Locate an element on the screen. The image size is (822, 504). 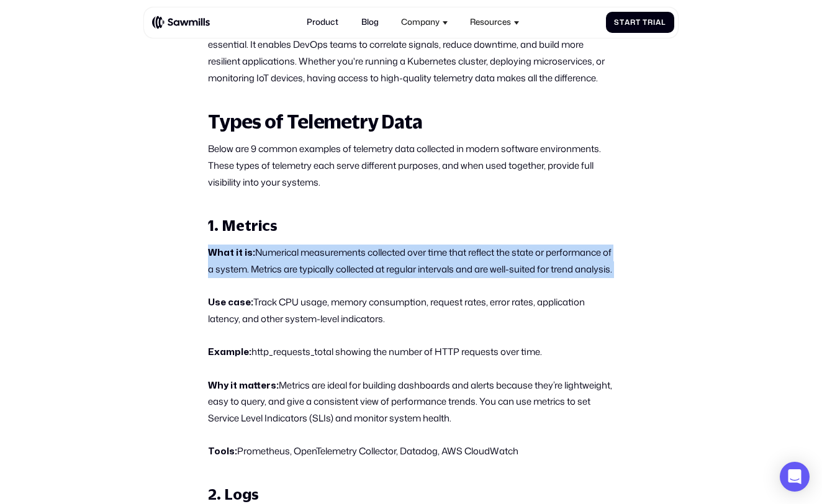
strong: Tools: is located at coordinates (223, 451).